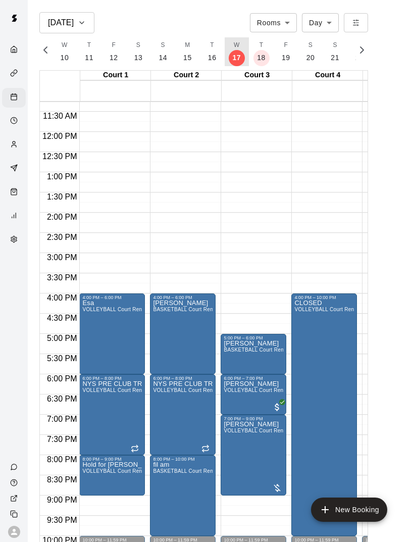  I want to click on button: S14, so click(163, 52).